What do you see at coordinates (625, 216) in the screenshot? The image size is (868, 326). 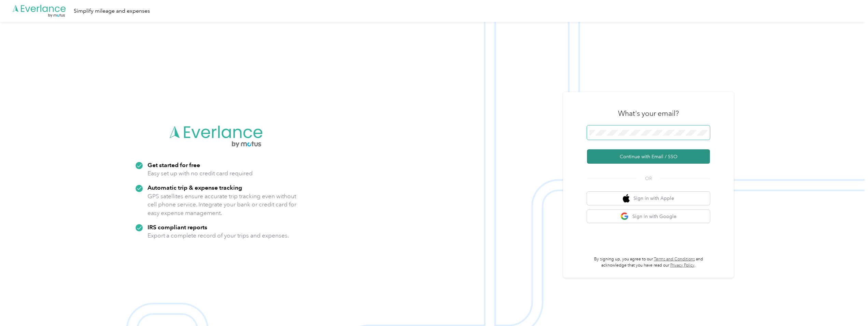 I see `img: google logo` at bounding box center [625, 216].